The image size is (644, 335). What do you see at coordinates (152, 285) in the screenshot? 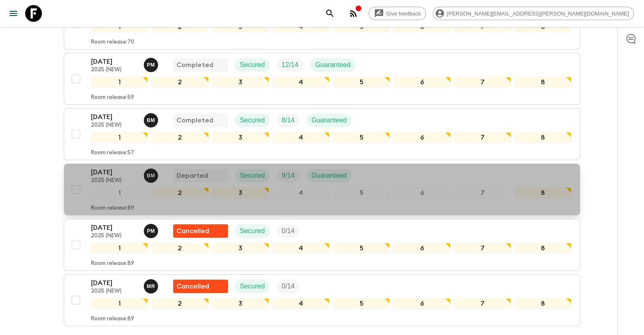
I see `span: Mario Rangel` at bounding box center [152, 285].